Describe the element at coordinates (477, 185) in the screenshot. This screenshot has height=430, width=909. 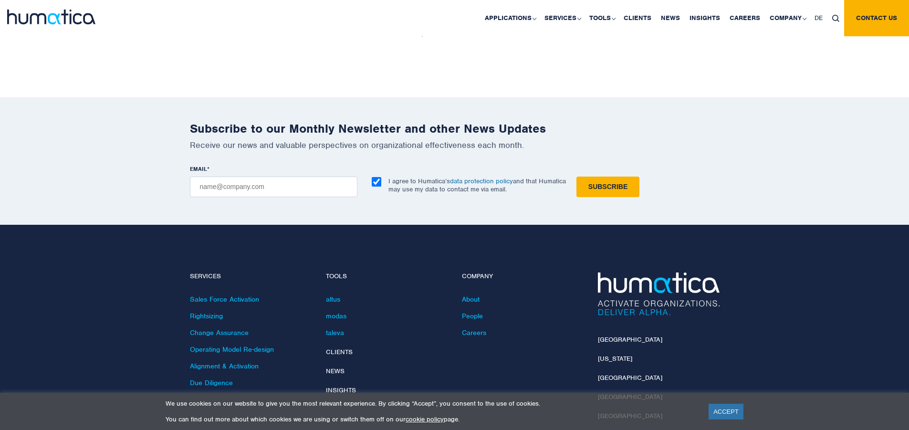
I see `p: I agree to Humatica’s and that Humatica may use my data to contact me via email.` at that location.